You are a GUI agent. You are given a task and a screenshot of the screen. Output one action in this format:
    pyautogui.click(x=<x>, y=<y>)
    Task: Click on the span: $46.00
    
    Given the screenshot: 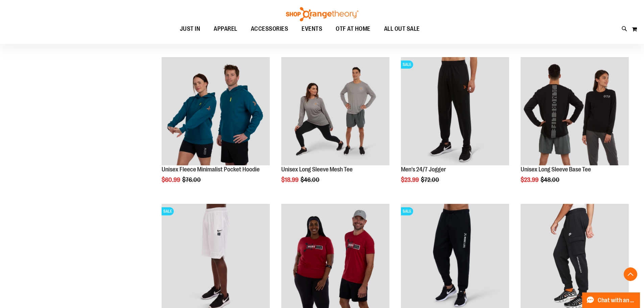 What is the action you would take?
    pyautogui.click(x=310, y=180)
    